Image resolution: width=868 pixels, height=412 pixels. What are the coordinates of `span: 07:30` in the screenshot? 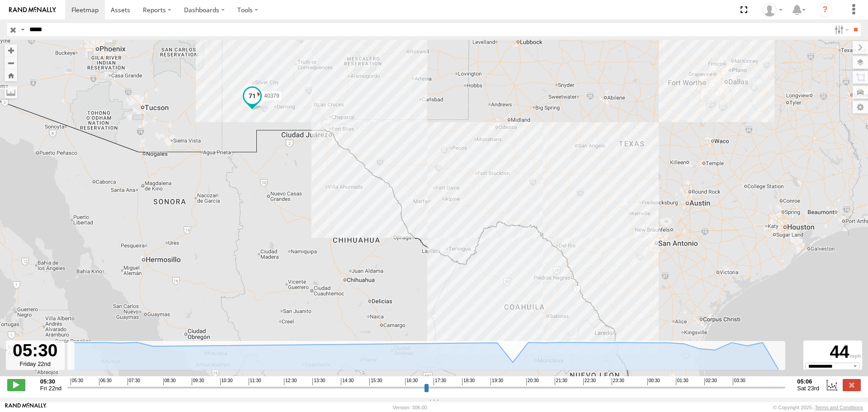 It's located at (134, 382).